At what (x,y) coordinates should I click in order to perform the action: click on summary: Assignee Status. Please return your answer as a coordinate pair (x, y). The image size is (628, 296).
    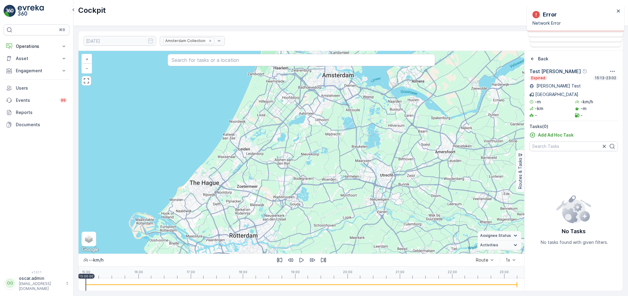
    Looking at the image, I should click on (500, 235).